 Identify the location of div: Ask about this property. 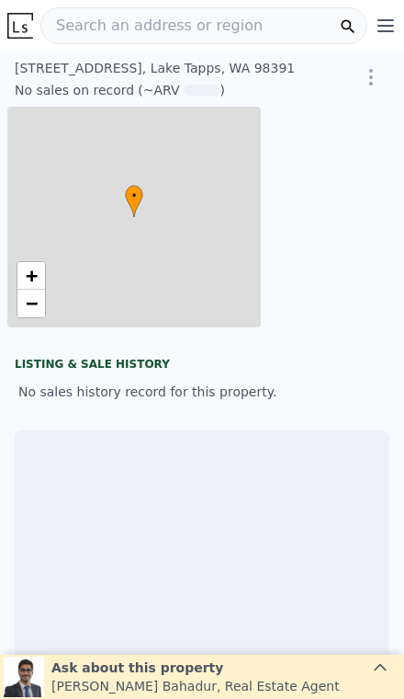
(196, 667).